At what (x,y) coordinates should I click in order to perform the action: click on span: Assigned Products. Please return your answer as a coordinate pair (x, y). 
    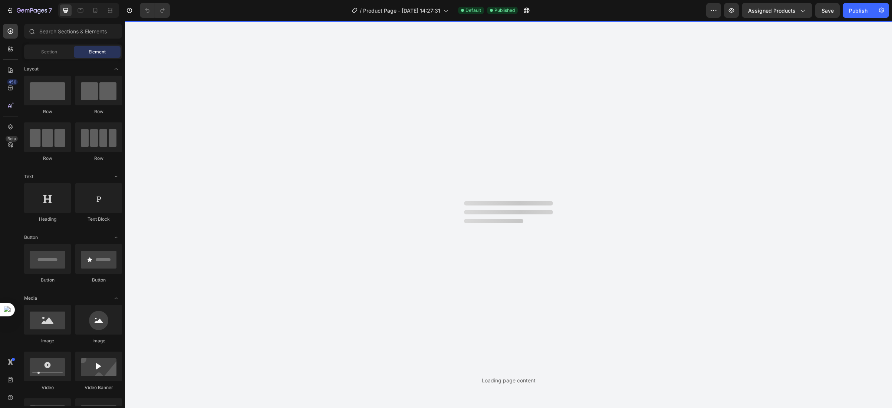
    Looking at the image, I should click on (772, 10).